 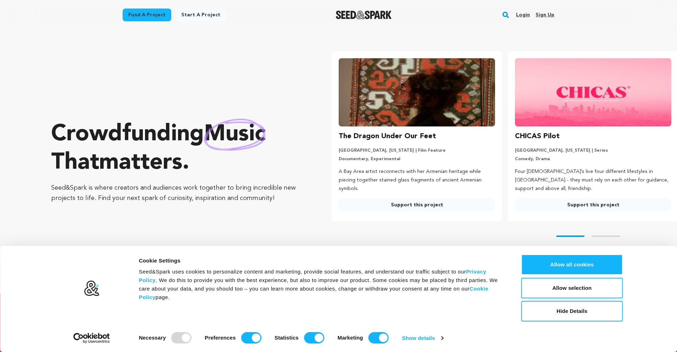 What do you see at coordinates (350, 338) in the screenshot?
I see `strong: Marketing` at bounding box center [350, 338].